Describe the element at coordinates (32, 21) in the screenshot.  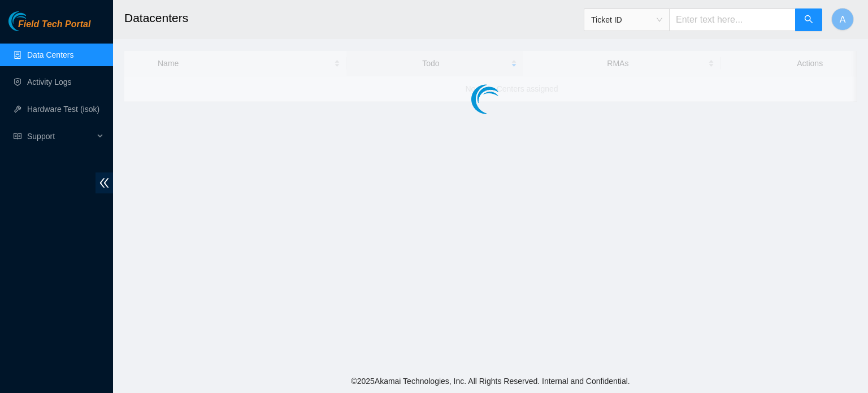
I see `img: Akamai Technologies` at that location.